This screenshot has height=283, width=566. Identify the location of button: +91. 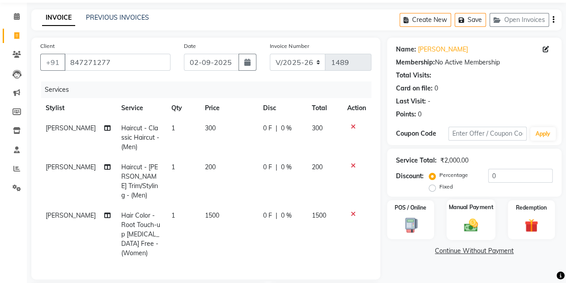
(53, 62).